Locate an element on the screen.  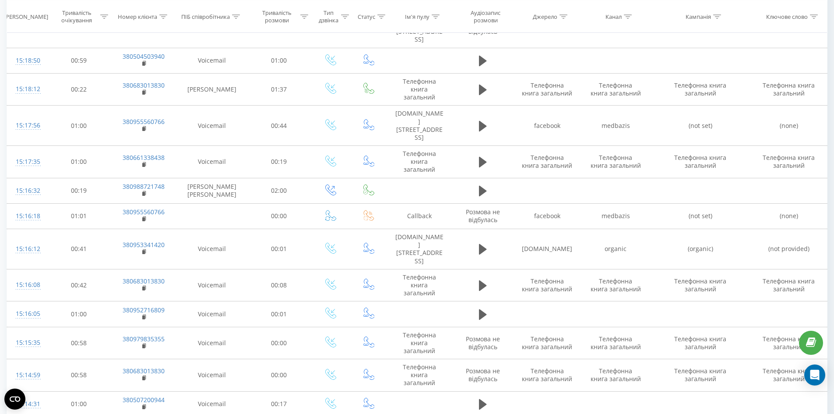
div: Джерело is located at coordinates (545, 16).